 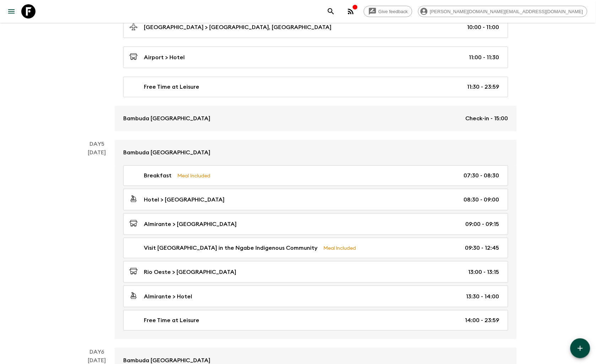 I want to click on p: 13:00 - 13:15, so click(x=484, y=272).